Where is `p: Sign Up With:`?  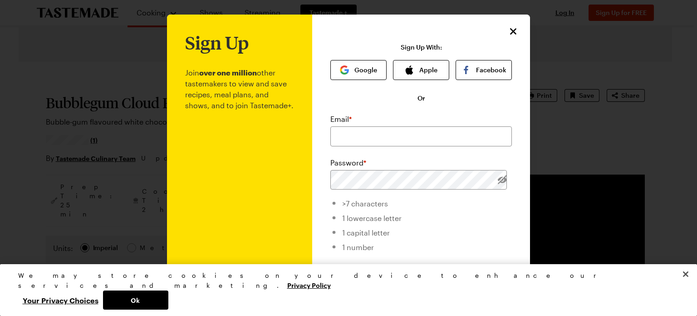 p: Sign Up With: is located at coordinates (421, 47).